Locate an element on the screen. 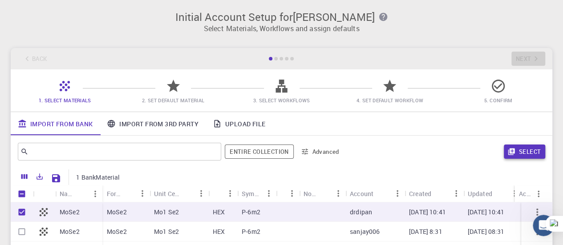 The height and width of the screenshot is (245, 563). button: Save Explorer Settings is located at coordinates (56, 178).